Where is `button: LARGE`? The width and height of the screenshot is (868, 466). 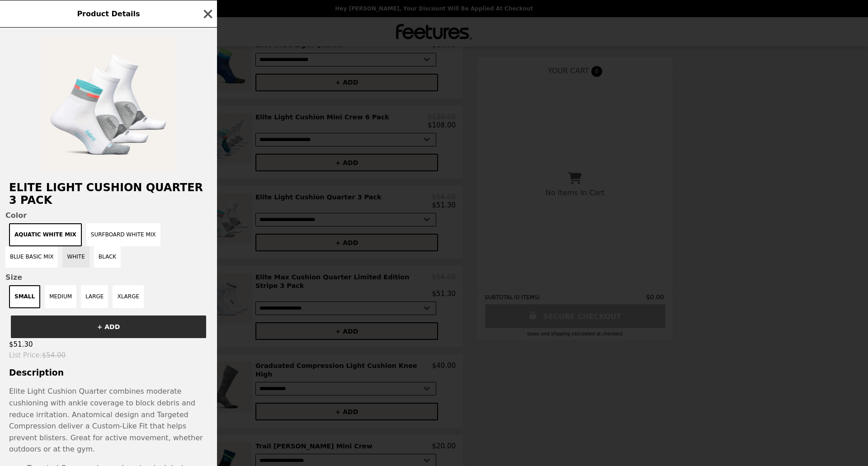
button: LARGE is located at coordinates (95, 297).